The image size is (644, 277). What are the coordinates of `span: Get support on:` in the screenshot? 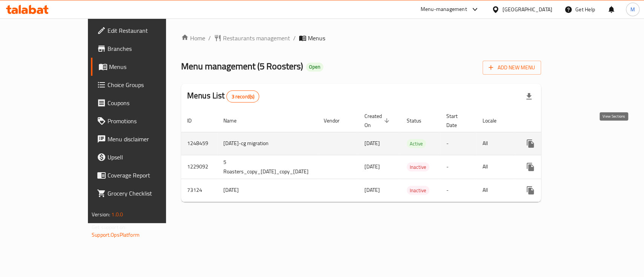 It's located at (109, 227).